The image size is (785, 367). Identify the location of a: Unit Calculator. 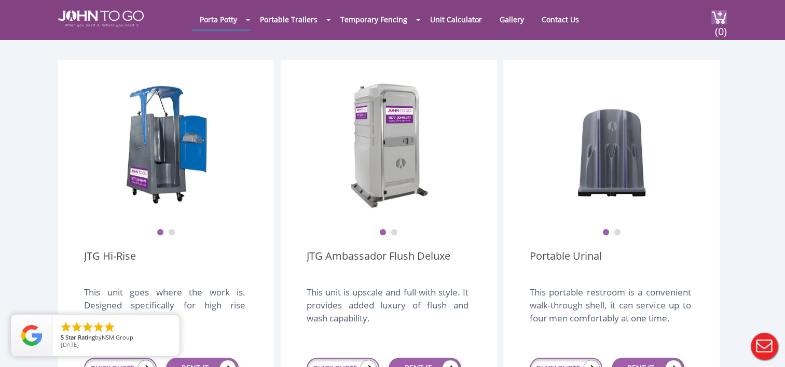
(456, 19).